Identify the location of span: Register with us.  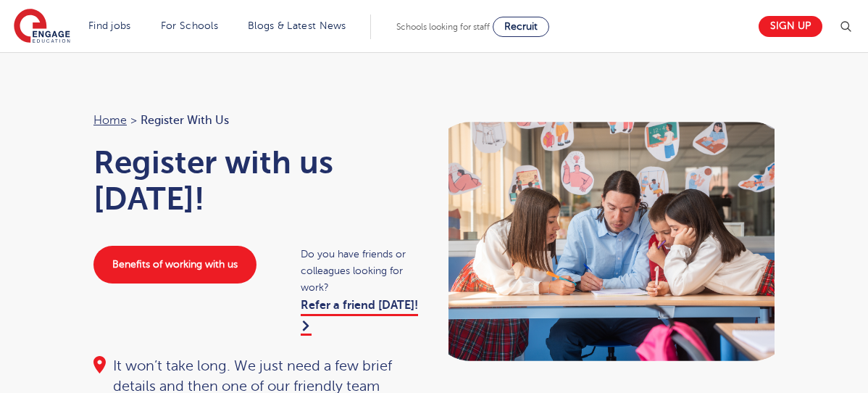
(185, 121).